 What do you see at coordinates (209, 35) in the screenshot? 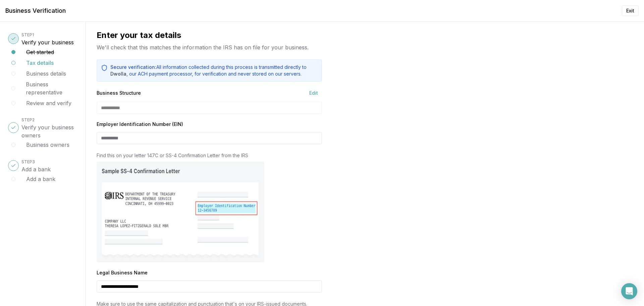
I see `h2: Enter your tax details` at bounding box center [209, 35].